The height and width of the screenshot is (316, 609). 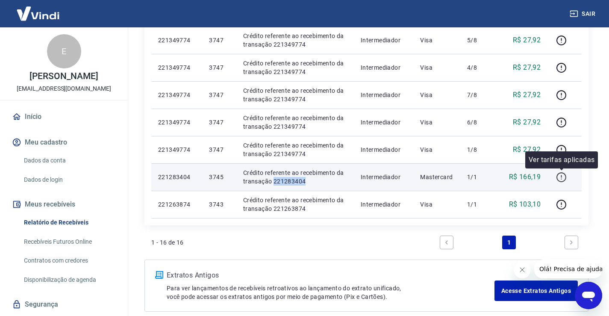 What do you see at coordinates (64, 117) in the screenshot?
I see `a: Início` at bounding box center [64, 117].